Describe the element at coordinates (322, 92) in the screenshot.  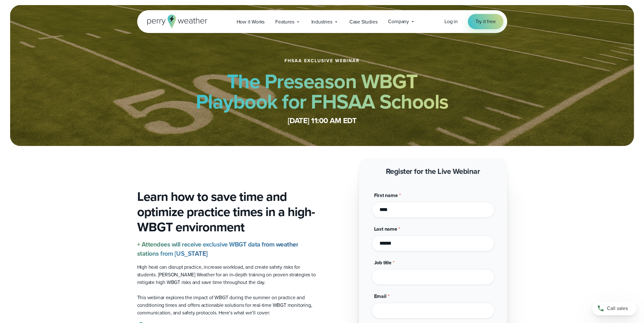
I see `strong: The Preseason WBGT Playbook for FHSAA Schools` at that location.